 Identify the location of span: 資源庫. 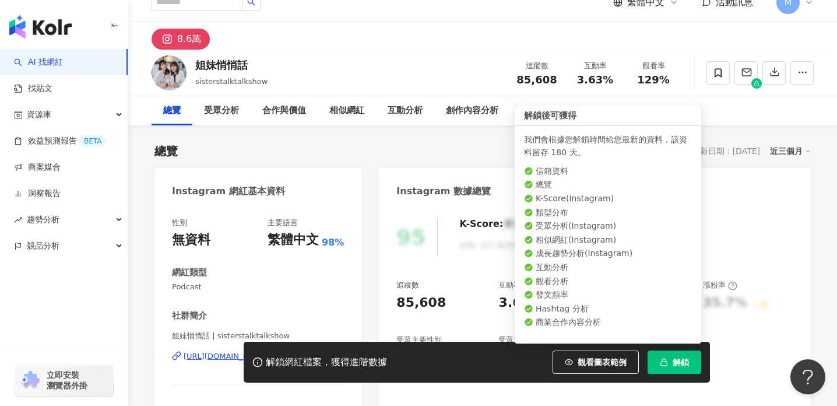
(39, 114).